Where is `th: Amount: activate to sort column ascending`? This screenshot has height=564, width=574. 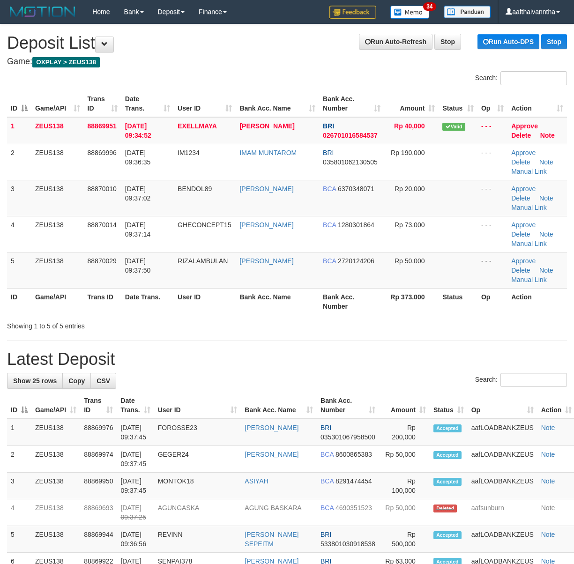
th: Amount: activate to sort column ascending is located at coordinates (404, 405).